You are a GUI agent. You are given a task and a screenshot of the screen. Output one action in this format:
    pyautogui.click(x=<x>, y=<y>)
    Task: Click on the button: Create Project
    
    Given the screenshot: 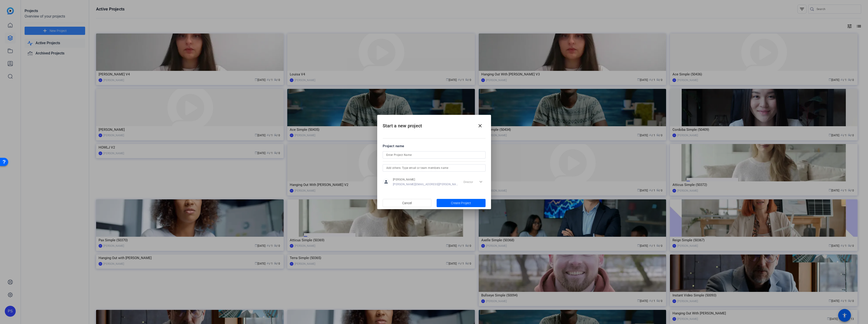 What is the action you would take?
    pyautogui.click(x=461, y=203)
    